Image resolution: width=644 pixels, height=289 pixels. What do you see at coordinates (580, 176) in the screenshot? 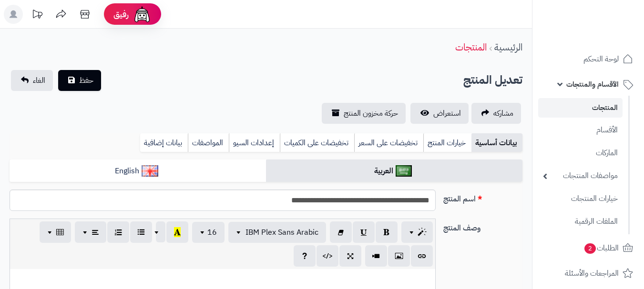
I see `a: مواصفات المنتجات` at bounding box center [580, 176].